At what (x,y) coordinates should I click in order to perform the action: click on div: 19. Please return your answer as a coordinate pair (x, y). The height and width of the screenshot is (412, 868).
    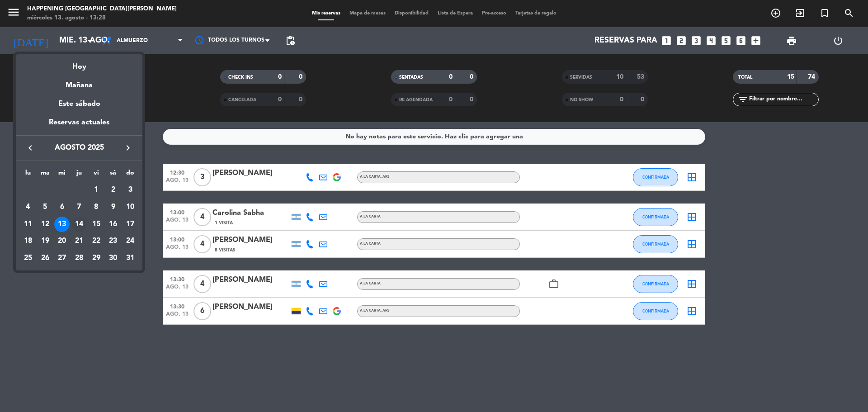
    Looking at the image, I should click on (45, 241).